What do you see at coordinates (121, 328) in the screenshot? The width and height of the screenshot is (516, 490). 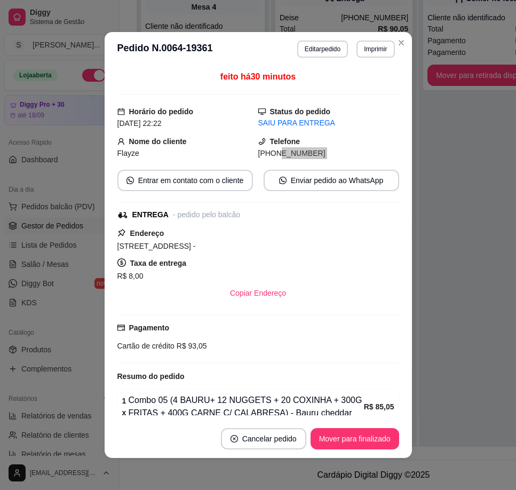 I see `span: credit-card` at bounding box center [121, 328].